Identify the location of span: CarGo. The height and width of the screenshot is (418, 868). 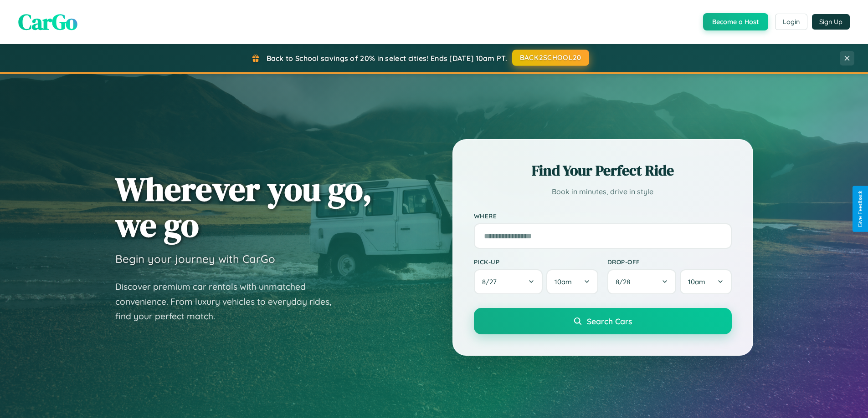
(48, 22).